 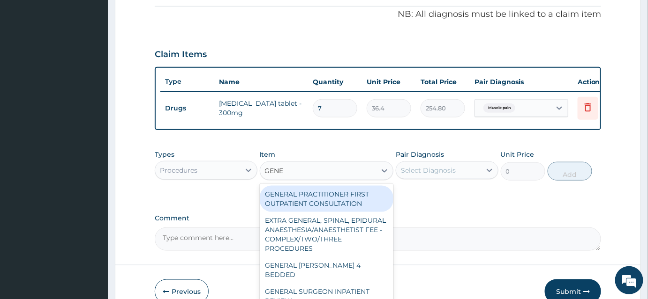 I want to click on th: Type, so click(x=187, y=82).